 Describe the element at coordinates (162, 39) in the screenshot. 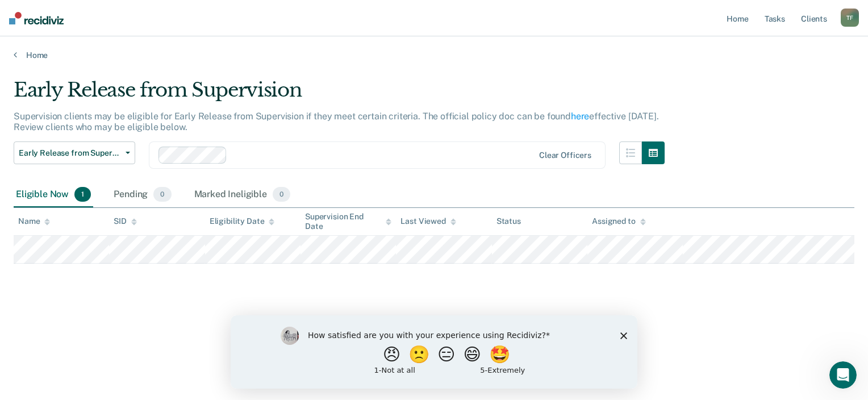

I see `button: 1` at that location.